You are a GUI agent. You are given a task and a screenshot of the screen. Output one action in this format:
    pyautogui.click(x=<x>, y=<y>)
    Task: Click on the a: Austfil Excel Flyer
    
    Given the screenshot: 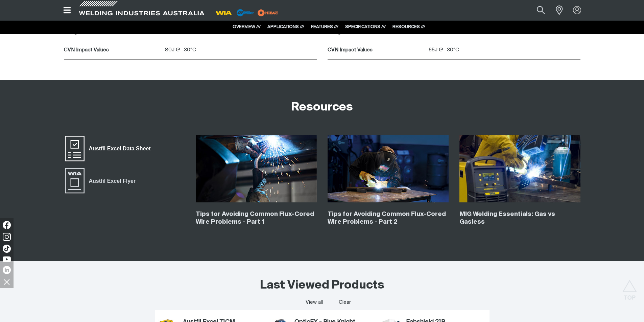 What is the action you would take?
    pyautogui.click(x=102, y=181)
    